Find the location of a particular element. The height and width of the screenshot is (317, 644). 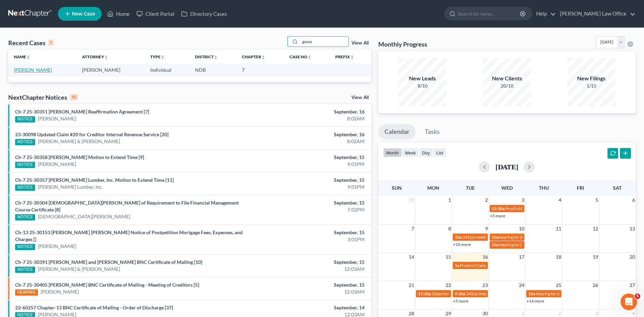

span: 3 is located at coordinates (523, 200).